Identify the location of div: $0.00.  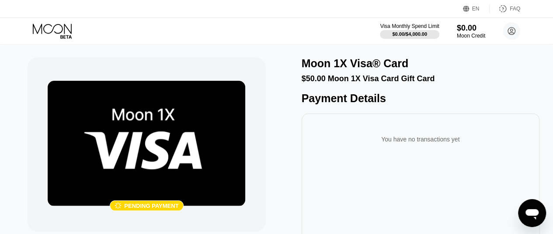
(471, 28).